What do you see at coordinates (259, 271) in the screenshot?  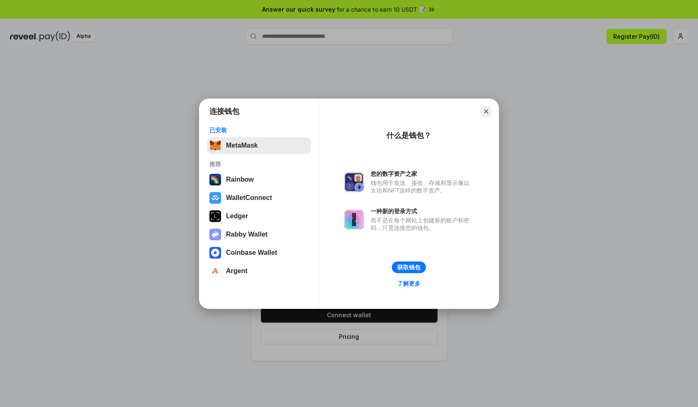 I see `button: Argent` at bounding box center [259, 271].